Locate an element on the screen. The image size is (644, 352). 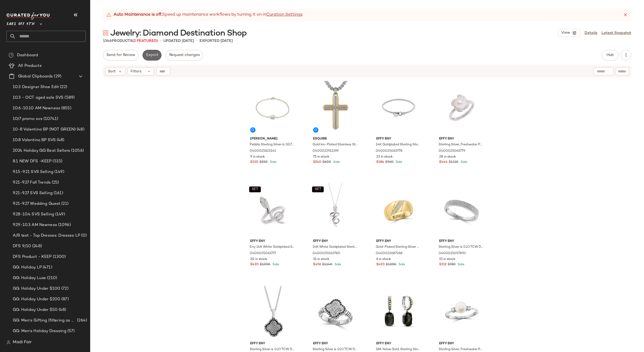
span: GG: Holiday LP is located at coordinates (27, 267).